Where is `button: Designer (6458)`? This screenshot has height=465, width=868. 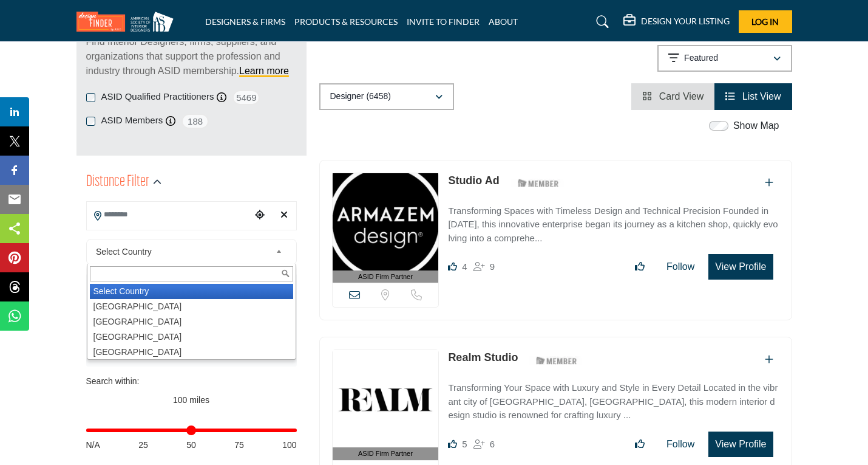 button: Designer (6458) is located at coordinates (387, 96).